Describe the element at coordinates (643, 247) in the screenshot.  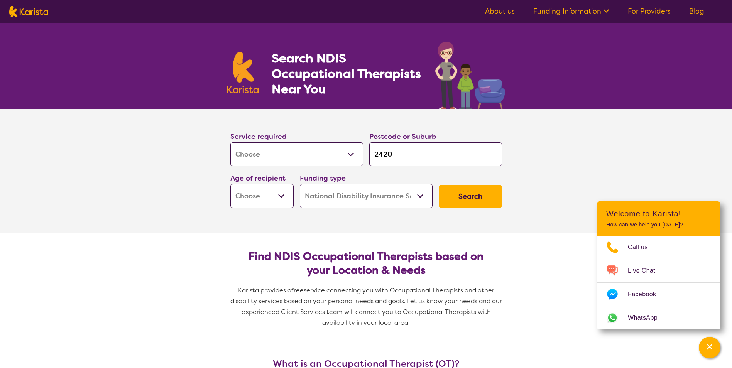
I see `span: Call us` at that location.